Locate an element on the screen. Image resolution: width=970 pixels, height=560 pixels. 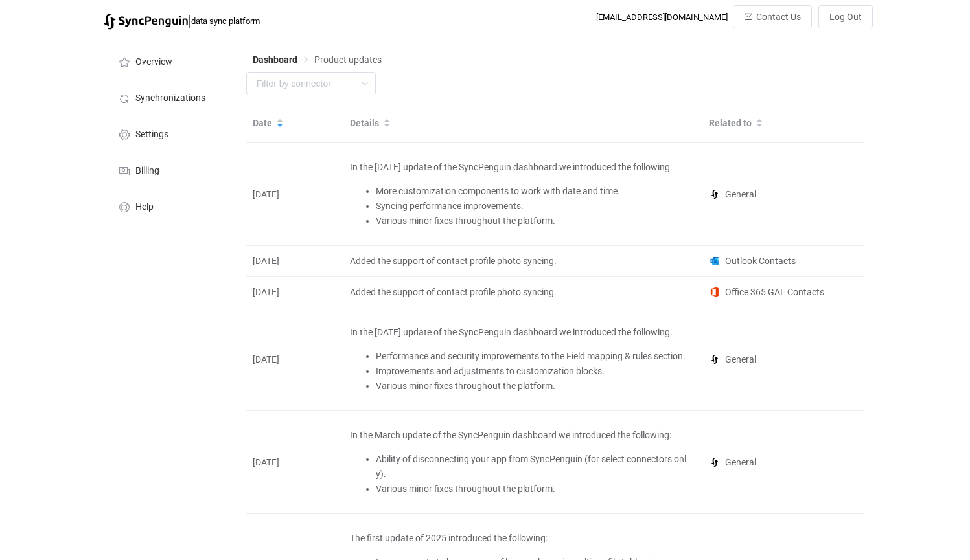
div: Breadcrumb is located at coordinates (317, 60).